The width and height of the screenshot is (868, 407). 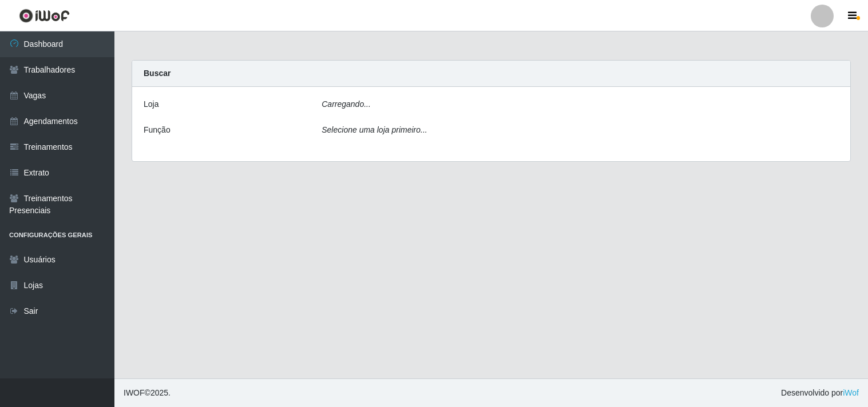 I want to click on label: Função, so click(x=157, y=130).